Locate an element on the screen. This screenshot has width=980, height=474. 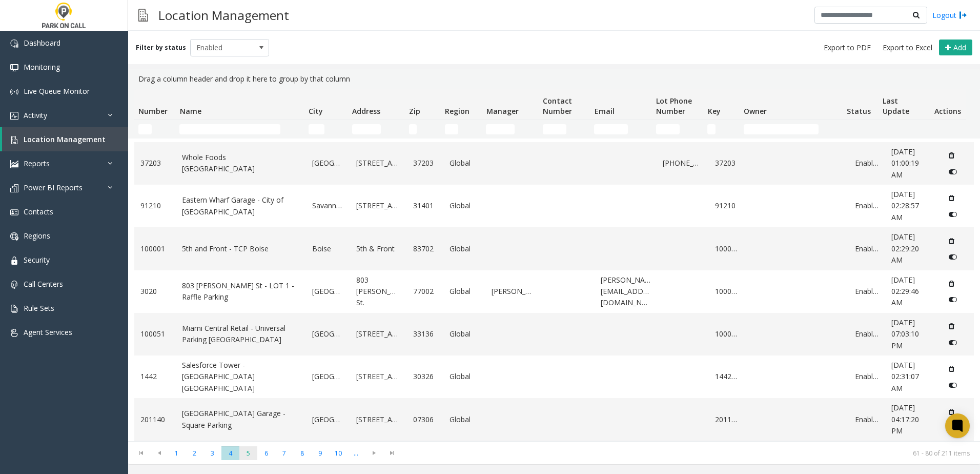
td: Manager Filter is located at coordinates (510, 129).